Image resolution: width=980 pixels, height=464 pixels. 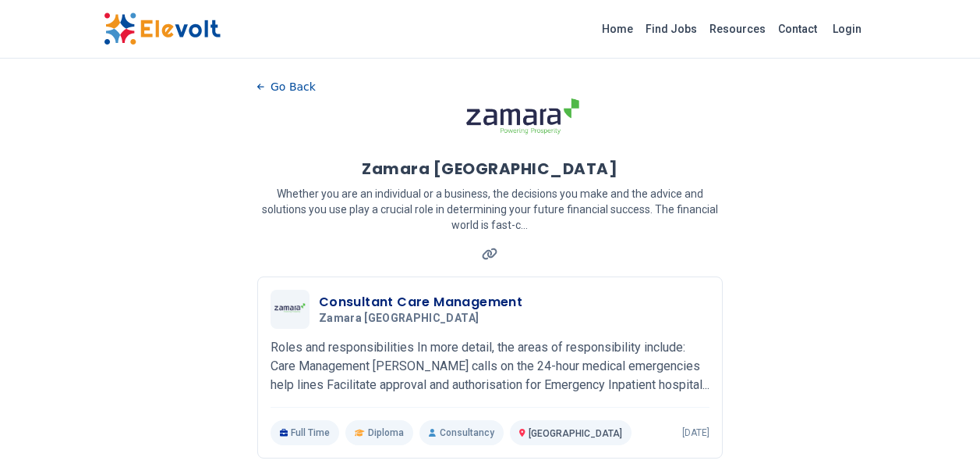 I want to click on p: Whether you are an individual or a business, the decisions you make and the advice and solutions ..., so click(x=490, y=209).